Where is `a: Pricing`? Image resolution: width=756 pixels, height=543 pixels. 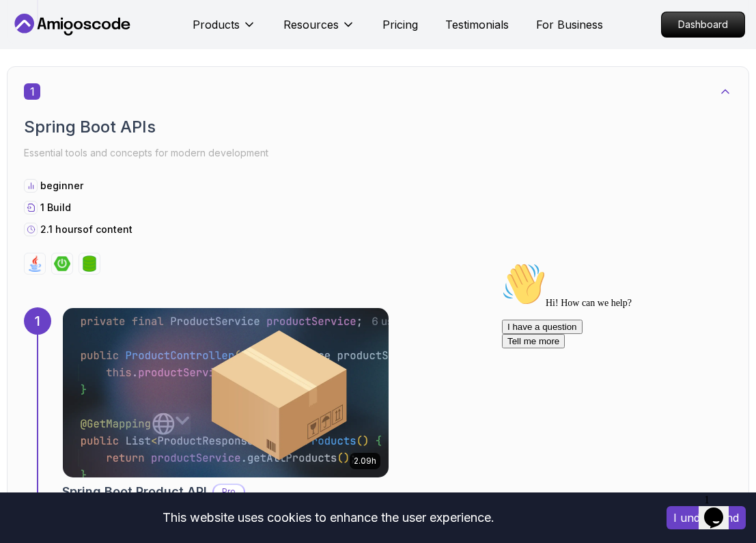 a: Pricing is located at coordinates (400, 24).